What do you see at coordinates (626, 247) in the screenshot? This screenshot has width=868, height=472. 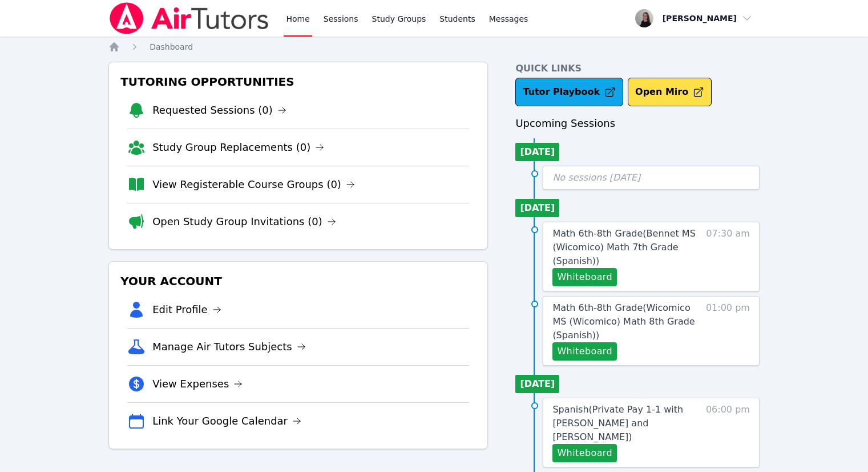 I see `a: Math 6th-8th Grade(Bennet MS (Wicomico) Math 7th Grade (Spanish))` at bounding box center [626, 247].